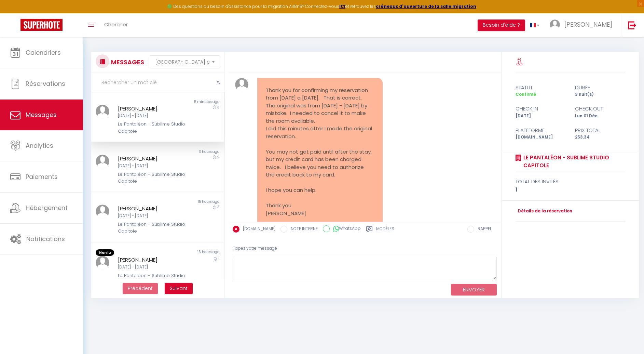 This screenshot has height=354, width=644. What do you see at coordinates (140, 288) in the screenshot?
I see `button: Previous` at bounding box center [140, 288].